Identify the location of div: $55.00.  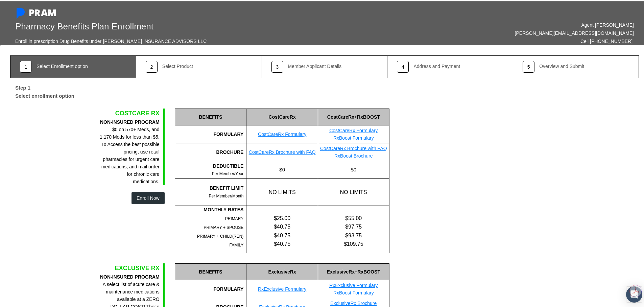
(354, 217).